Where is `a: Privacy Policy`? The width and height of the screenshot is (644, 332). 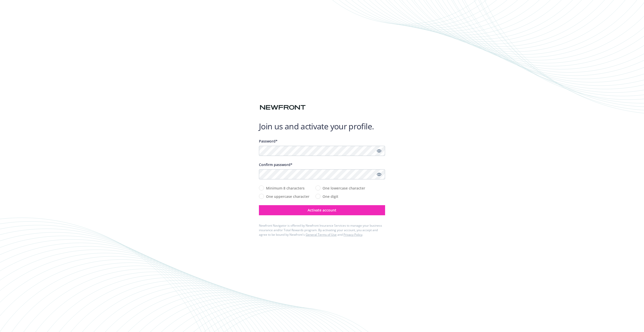
a: Privacy Policy is located at coordinates (353, 235).